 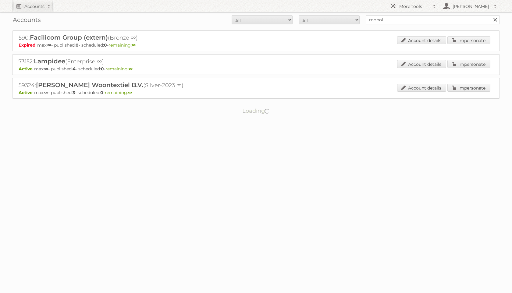 I want to click on h2: Accounts, so click(x=34, y=6).